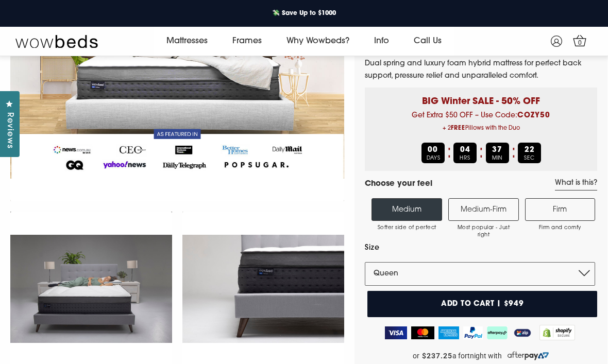 The height and width of the screenshot is (364, 608). Describe the element at coordinates (407, 228) in the screenshot. I see `span: Softer side of perfect` at that location.